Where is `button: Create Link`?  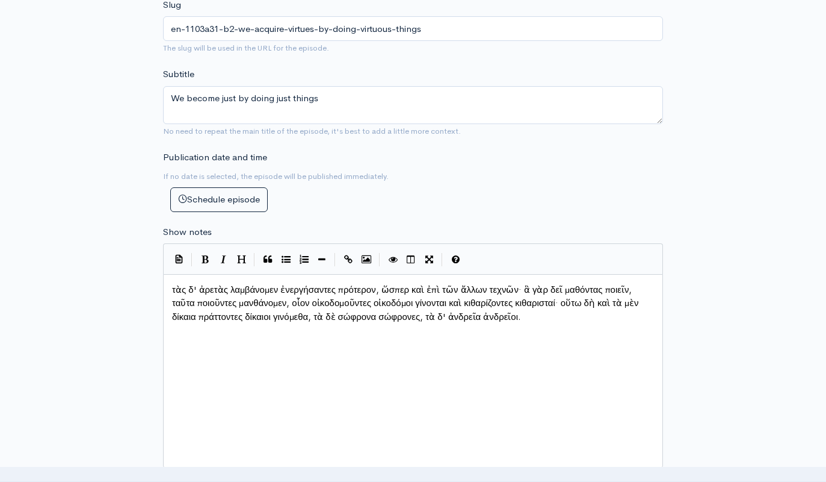 button: Create Link is located at coordinates (349, 259).